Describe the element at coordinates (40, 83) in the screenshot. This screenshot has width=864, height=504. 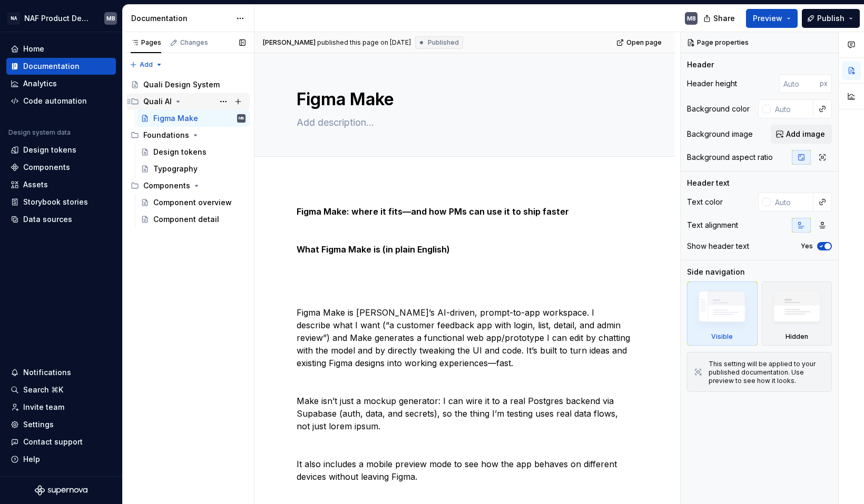
I see `div: Analytics` at that location.